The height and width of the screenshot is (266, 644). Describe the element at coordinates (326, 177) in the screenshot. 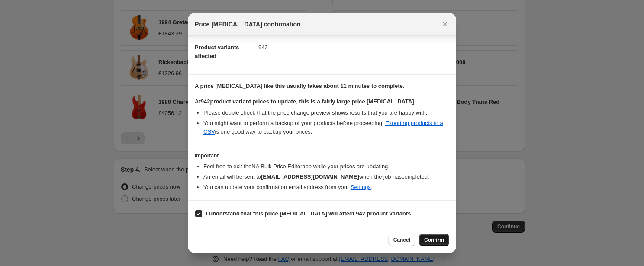

I see `li: An email will be sent to when the job has completed .` at that location.